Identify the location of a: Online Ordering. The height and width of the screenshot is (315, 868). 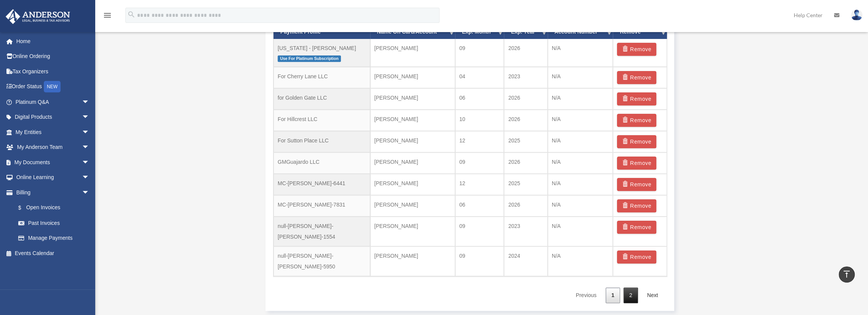
(53, 56).